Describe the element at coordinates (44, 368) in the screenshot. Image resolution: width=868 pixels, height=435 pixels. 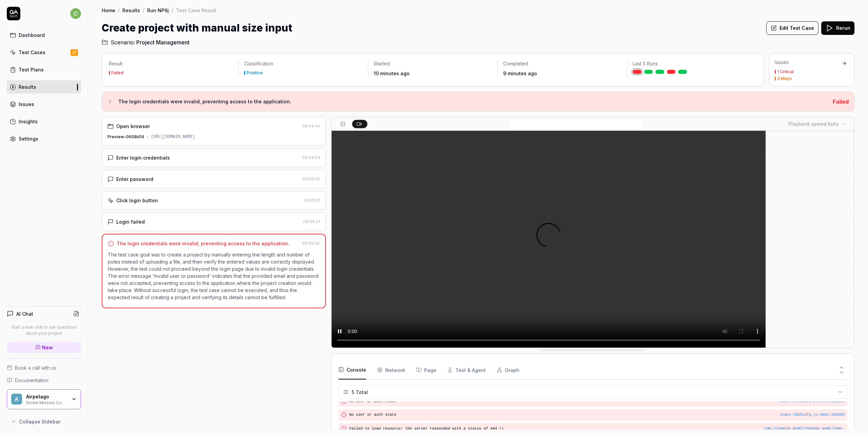
I see `a: Book a call with us` at that location.